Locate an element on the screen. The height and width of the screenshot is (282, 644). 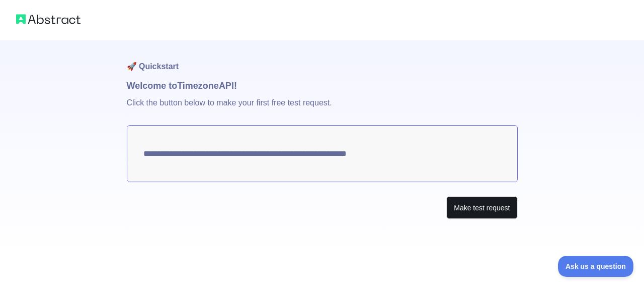
img: Abstract logo is located at coordinates (49, 19).